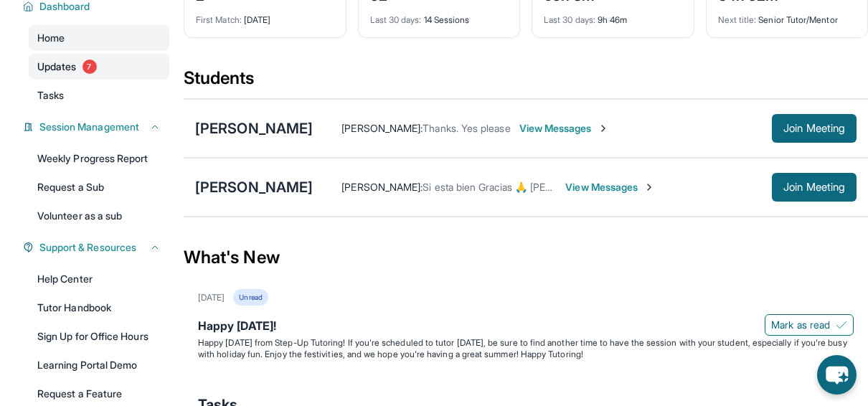  I want to click on span: Tasks, so click(51, 95).